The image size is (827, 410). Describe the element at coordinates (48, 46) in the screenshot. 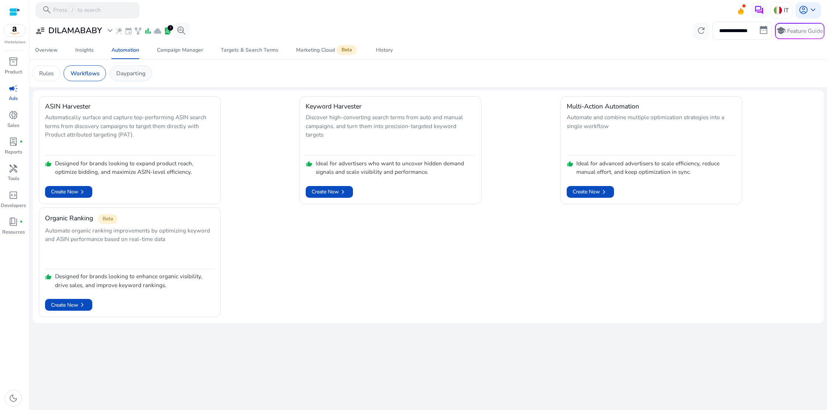

I see `div: Dominio` at that location.